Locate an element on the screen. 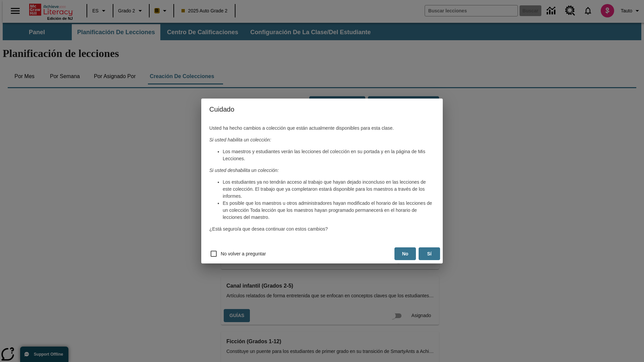  p: ¿Está seguro/a que desea continuar con estos cambios? is located at coordinates (322, 229).